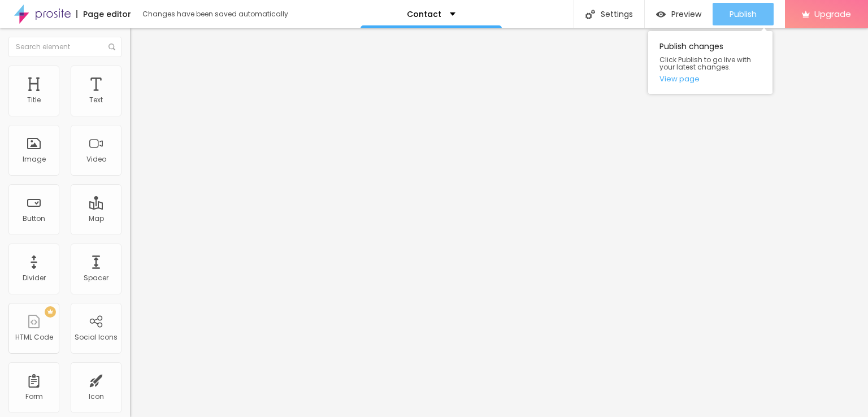  Describe the element at coordinates (96, 159) in the screenshot. I see `div: Video` at that location.